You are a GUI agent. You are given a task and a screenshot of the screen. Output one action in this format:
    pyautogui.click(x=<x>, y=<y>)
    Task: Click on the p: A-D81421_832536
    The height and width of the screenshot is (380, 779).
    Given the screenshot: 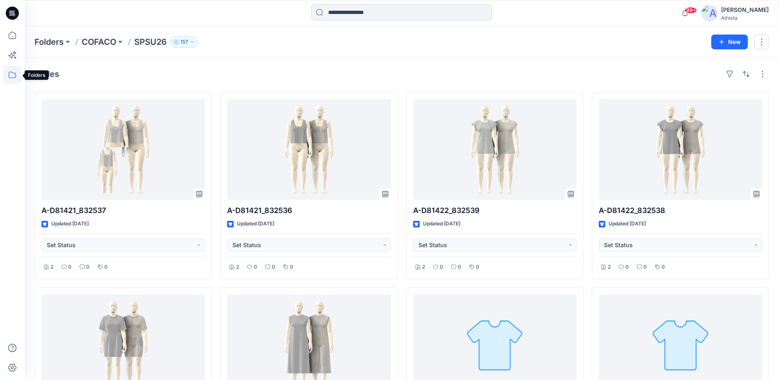 What is the action you would take?
    pyautogui.click(x=309, y=210)
    